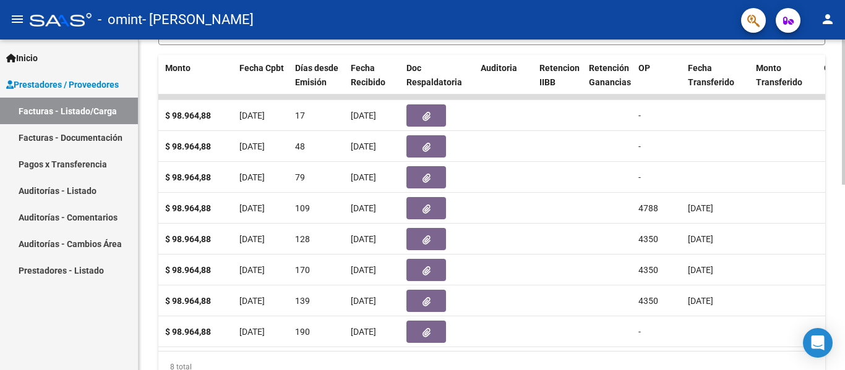 The image size is (845, 370). I want to click on span: 4788, so click(648, 208).